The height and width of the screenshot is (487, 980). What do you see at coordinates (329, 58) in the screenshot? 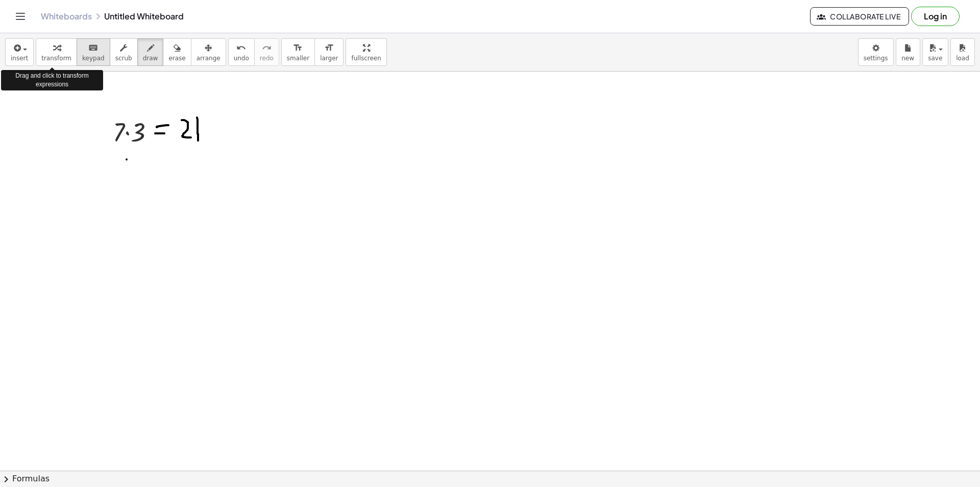
I see `span: larger` at bounding box center [329, 58].